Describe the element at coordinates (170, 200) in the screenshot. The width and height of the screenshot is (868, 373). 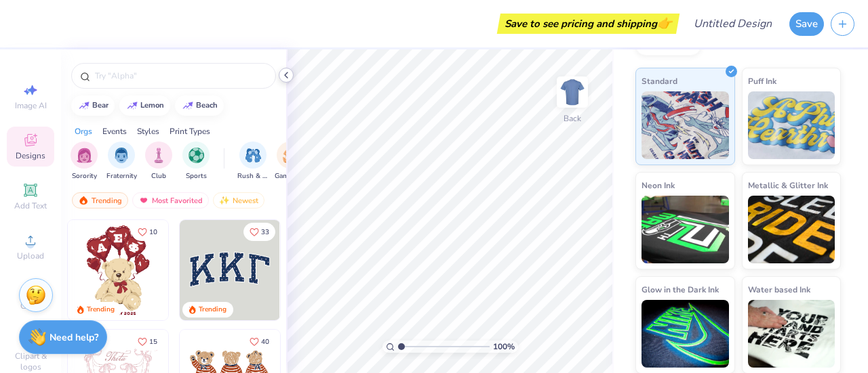
I see `div: Most Favorited` at that location.